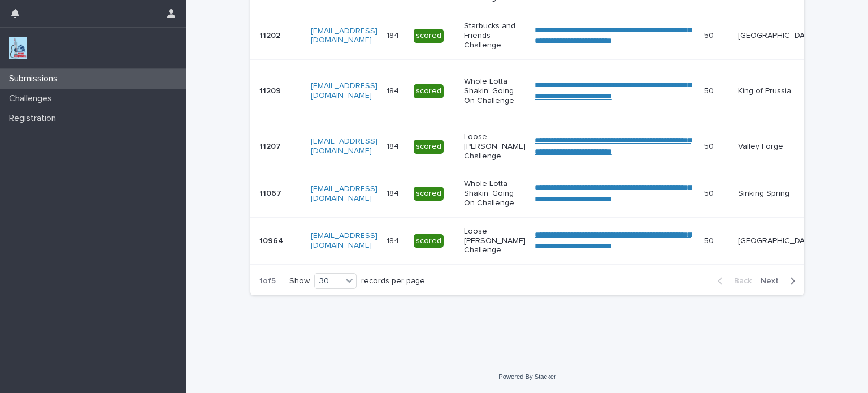  Describe the element at coordinates (393, 281) in the screenshot. I see `p: records per page` at that location.